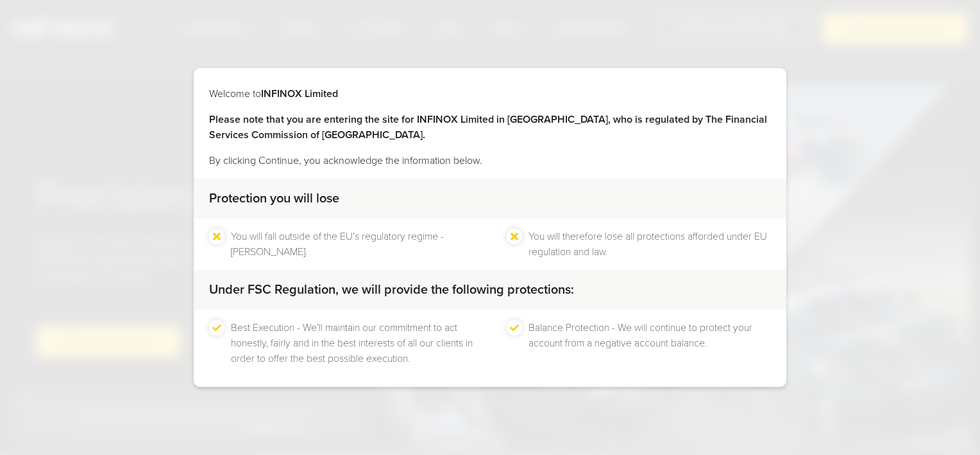 Image resolution: width=980 pixels, height=455 pixels. What do you see at coordinates (490, 93) in the screenshot?
I see `p: Welcome to` at bounding box center [490, 93].